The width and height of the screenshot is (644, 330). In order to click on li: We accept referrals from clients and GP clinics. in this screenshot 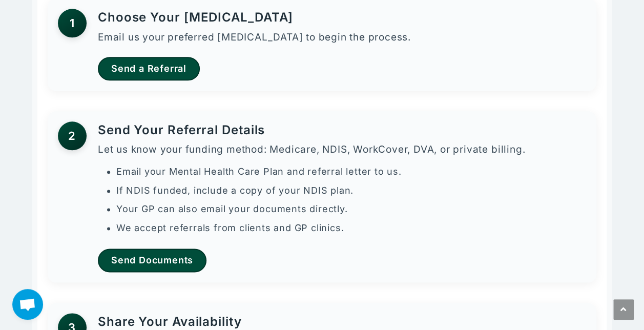, I will do `click(321, 228)`.